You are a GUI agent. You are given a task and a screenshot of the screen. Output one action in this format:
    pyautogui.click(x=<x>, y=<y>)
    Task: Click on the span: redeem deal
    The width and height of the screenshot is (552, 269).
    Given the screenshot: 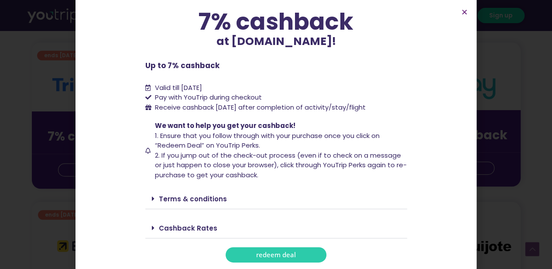 What is the action you would take?
    pyautogui.click(x=276, y=254)
    